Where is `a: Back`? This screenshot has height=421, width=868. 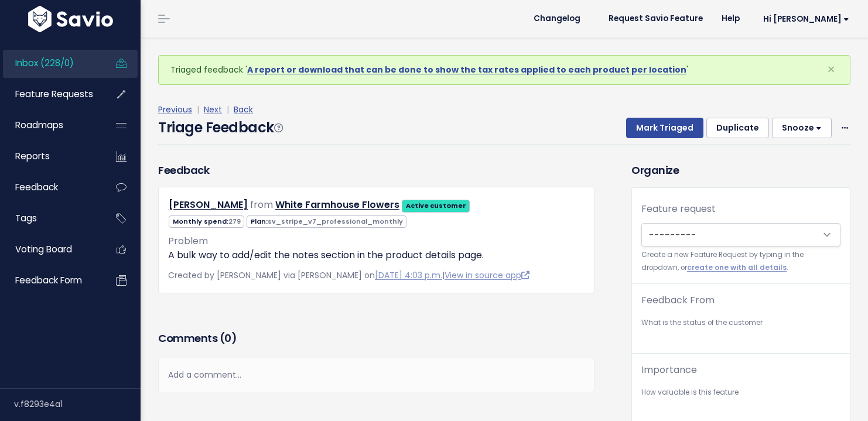 a: Back is located at coordinates (243, 109).